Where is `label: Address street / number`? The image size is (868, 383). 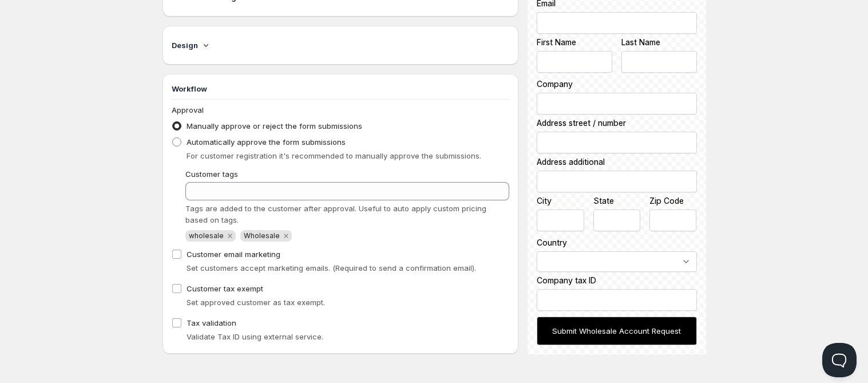
label: Address street / number is located at coordinates (616, 122).